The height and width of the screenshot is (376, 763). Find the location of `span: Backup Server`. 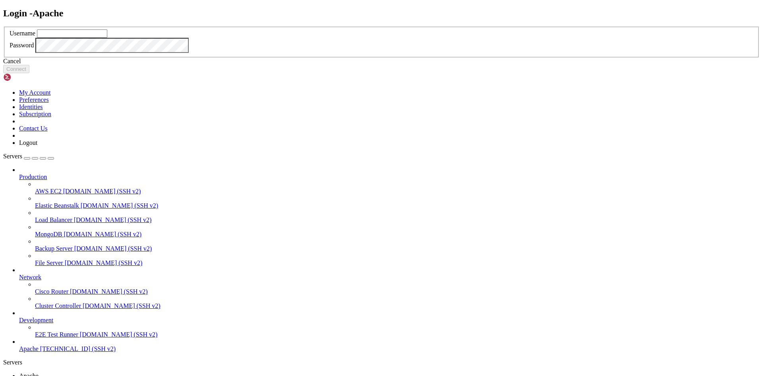

span: Backup Server is located at coordinates (54, 248).